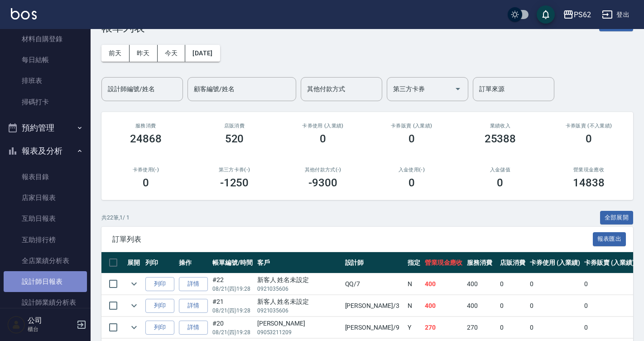  What do you see at coordinates (232, 263) in the screenshot?
I see `th: 帳單編號/時間` at bounding box center [232, 263].